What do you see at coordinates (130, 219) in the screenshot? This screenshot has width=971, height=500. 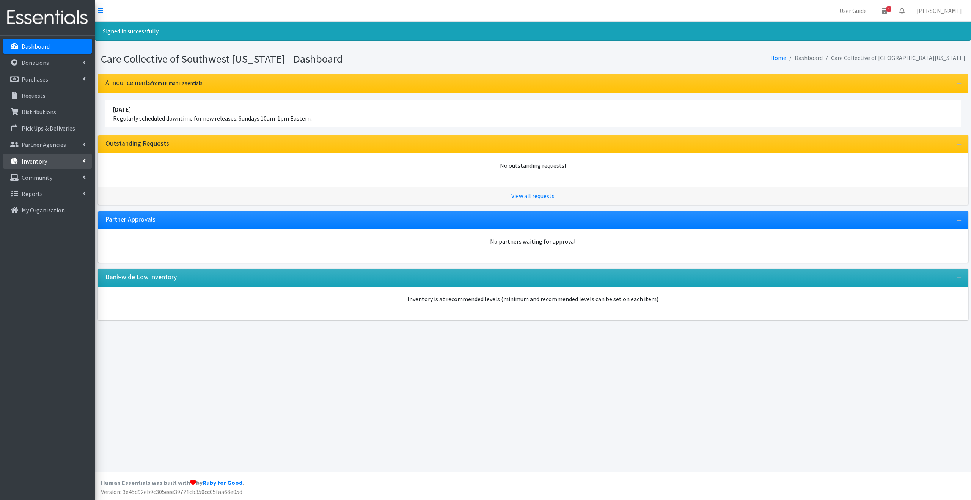 I see `h3: Partner Approvals` at bounding box center [130, 219].